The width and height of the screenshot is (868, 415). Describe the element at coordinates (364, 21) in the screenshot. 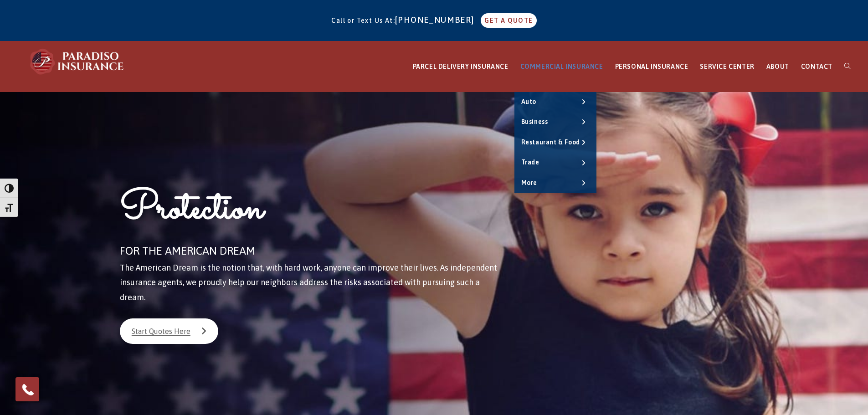

I see `span: Call or Text Us At:` at that location.